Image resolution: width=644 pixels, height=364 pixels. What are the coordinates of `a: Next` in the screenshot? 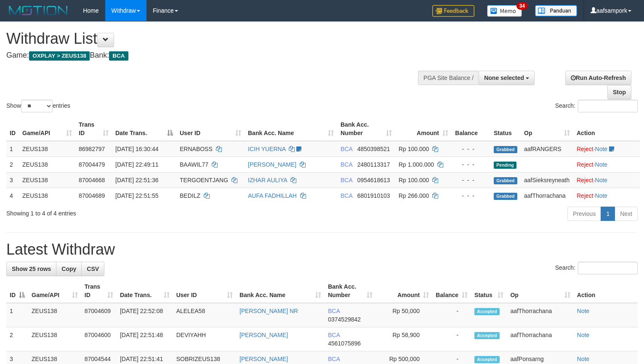 It's located at (626, 214).